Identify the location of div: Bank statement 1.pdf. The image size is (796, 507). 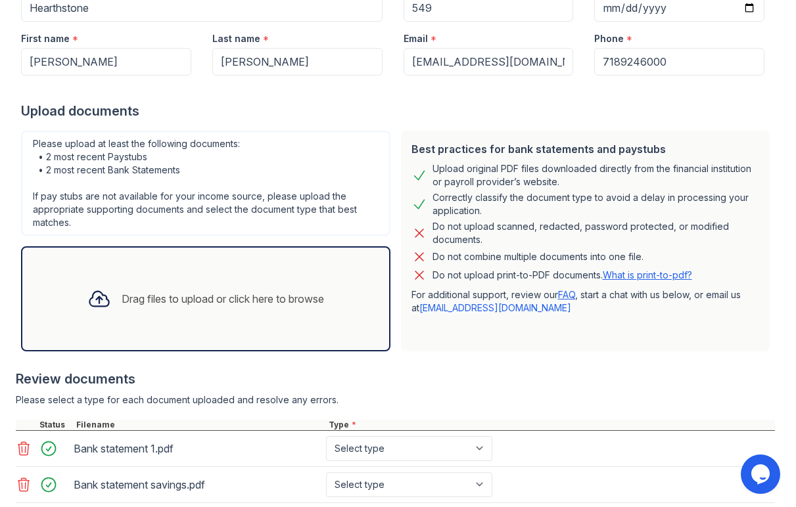
(197, 449).